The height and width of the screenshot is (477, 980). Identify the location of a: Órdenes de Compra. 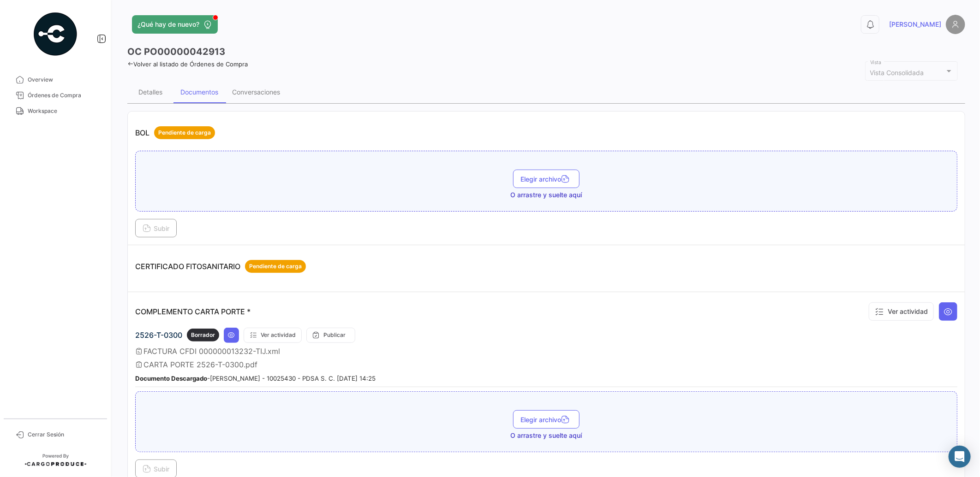
(56, 96).